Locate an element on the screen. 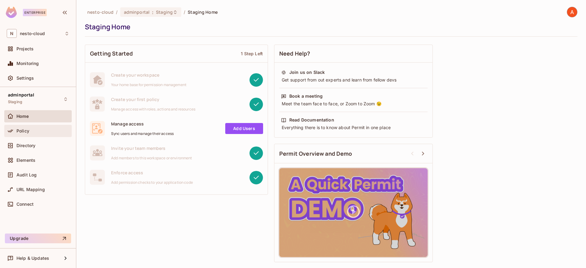 This screenshot has height=268, width=586. a: Add Users is located at coordinates (244, 128).